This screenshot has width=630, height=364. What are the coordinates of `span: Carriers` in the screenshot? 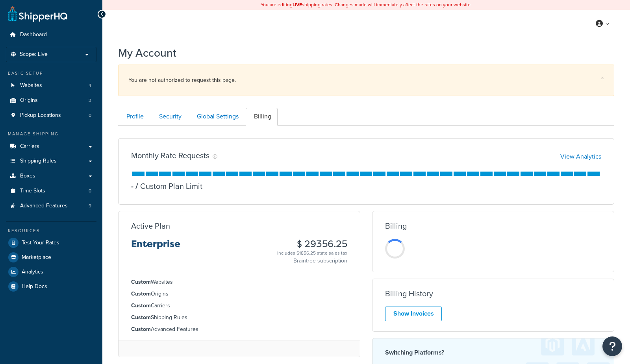 It's located at (30, 146).